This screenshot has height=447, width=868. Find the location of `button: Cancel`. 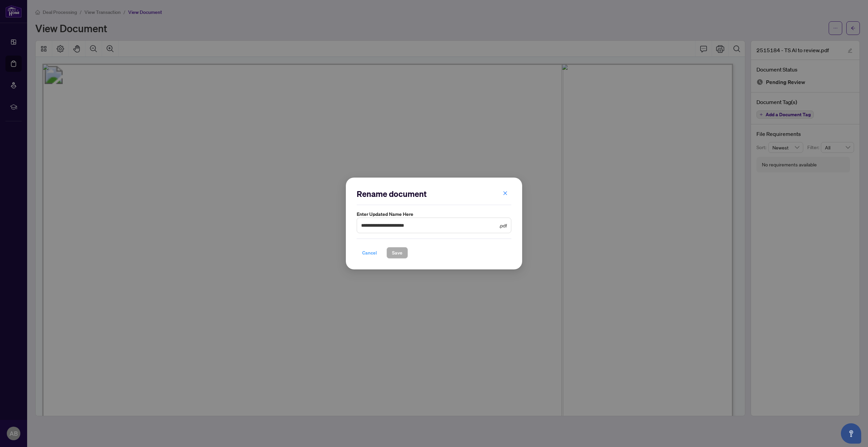

button: Cancel is located at coordinates (370, 253).